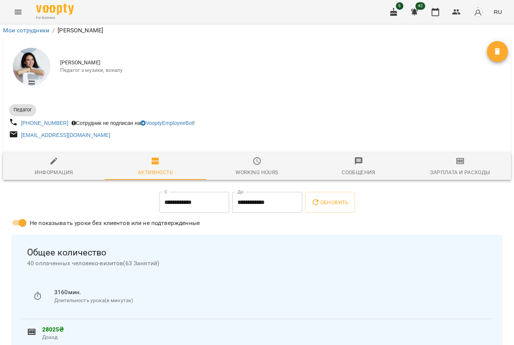 This screenshot has width=514, height=345. Describe the element at coordinates (497, 52) in the screenshot. I see `button: Удалить` at that location.